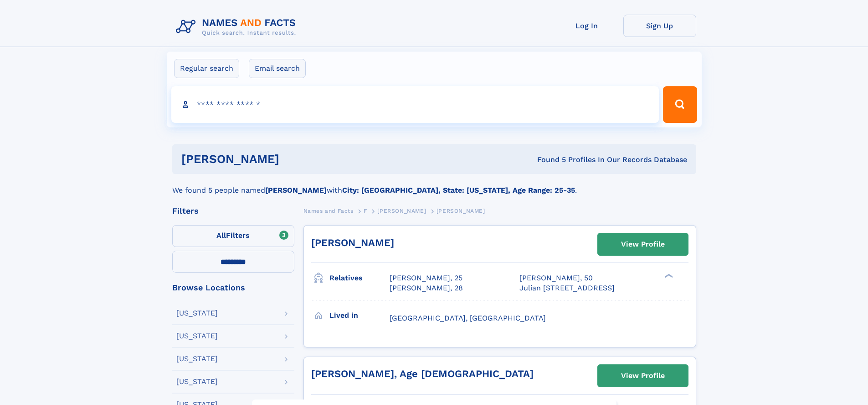 This screenshot has height=405, width=868. What do you see at coordinates (366, 211) in the screenshot?
I see `a: F` at bounding box center [366, 211].